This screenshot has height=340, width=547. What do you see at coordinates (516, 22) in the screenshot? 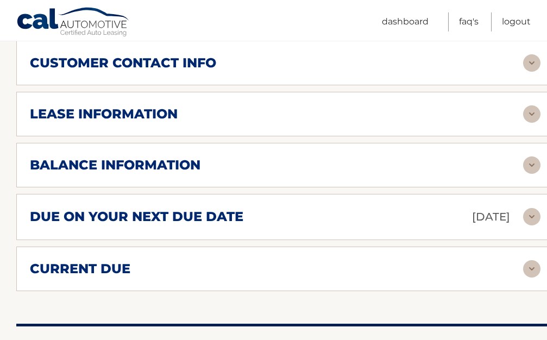
I see `a: Logout` at bounding box center [516, 22].